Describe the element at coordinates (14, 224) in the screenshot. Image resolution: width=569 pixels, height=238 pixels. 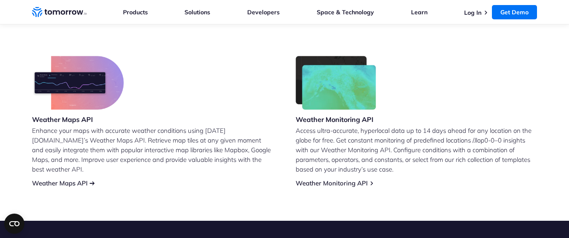
I see `button: Open CMP widget` at that location.